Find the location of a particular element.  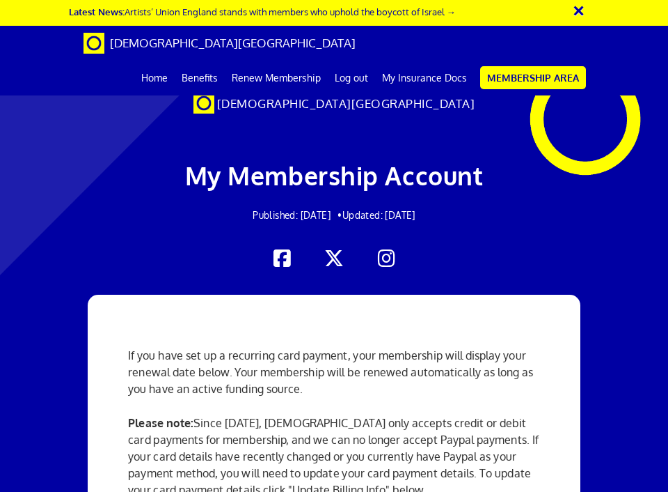

strong: Latest News: is located at coordinates (97, 11).